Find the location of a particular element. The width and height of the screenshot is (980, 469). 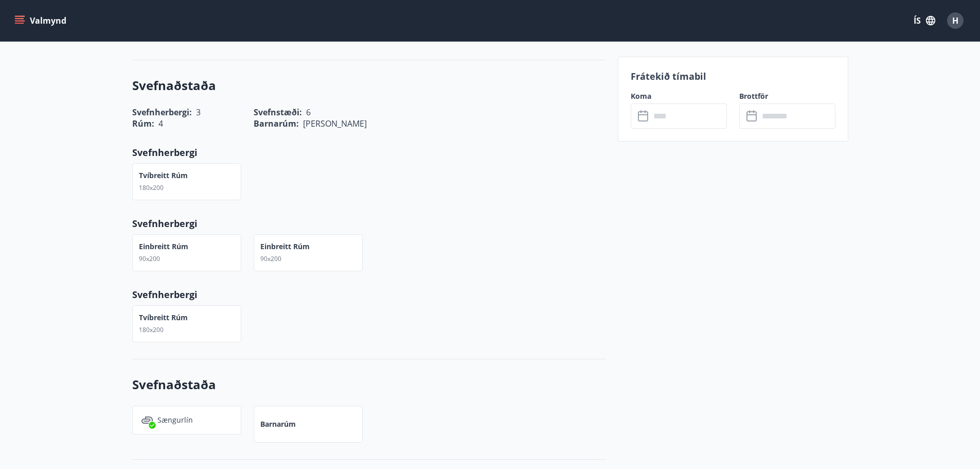

p: Barnarúm is located at coordinates (278, 424).